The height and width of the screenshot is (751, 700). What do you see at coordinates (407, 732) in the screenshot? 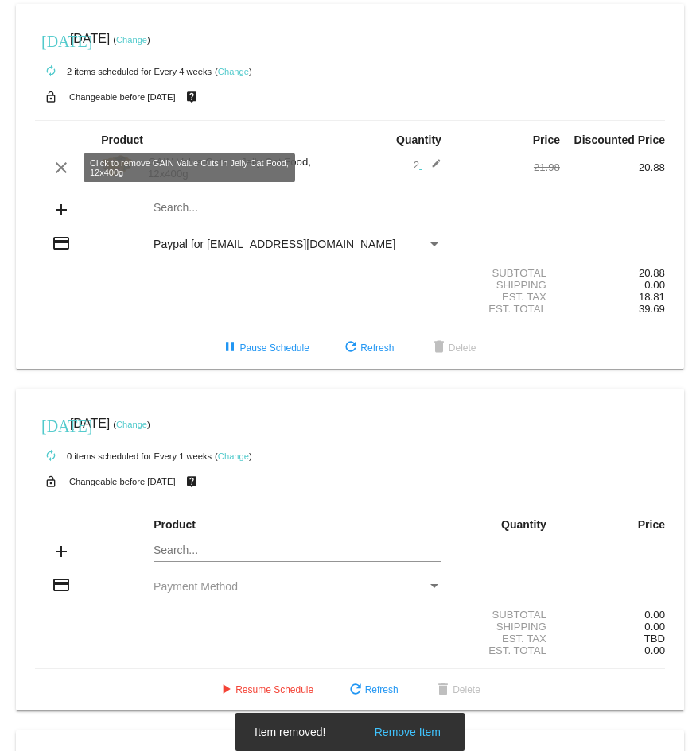
I see `button: Remove Item` at bounding box center [407, 732].